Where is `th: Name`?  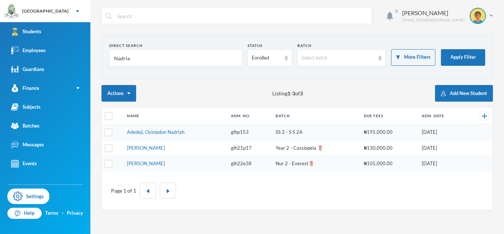
th: Name is located at coordinates (175, 116).